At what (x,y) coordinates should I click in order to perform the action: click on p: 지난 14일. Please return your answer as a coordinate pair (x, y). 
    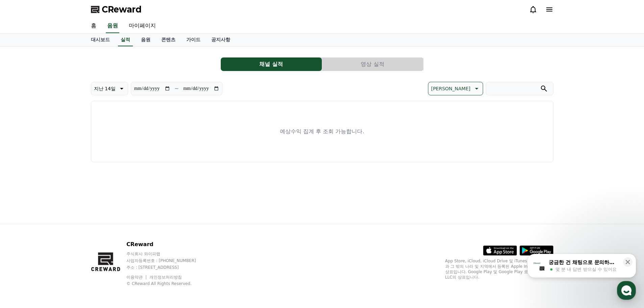
    Looking at the image, I should click on (105, 88).